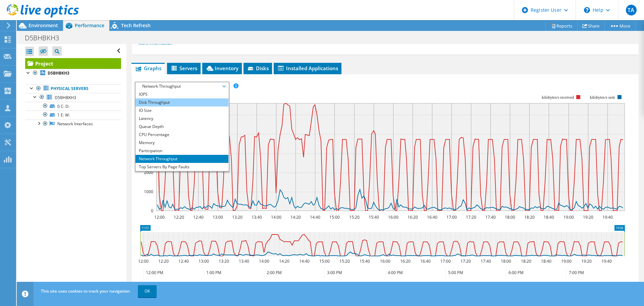 This screenshot has width=644, height=306. Describe the element at coordinates (603, 97) in the screenshot. I see `text: kilobytes/s sent` at that location.